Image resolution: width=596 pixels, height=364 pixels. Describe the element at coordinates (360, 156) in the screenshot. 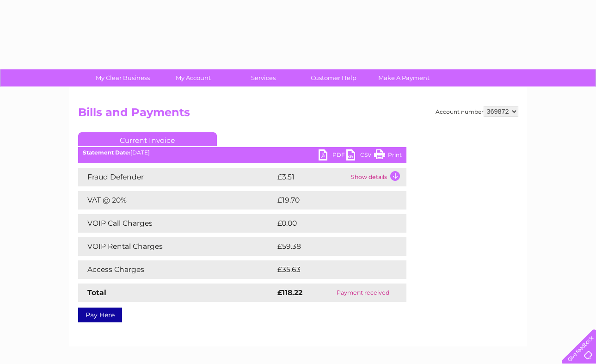

I see `a: CSV` at that location.